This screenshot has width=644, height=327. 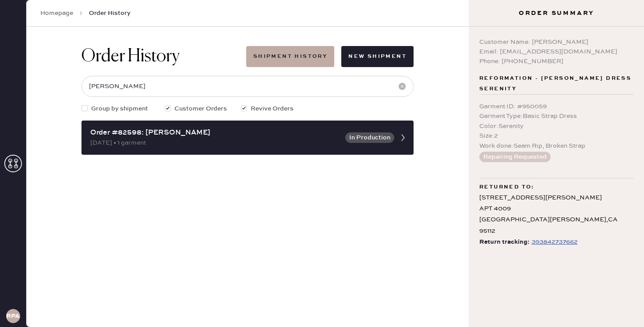 I want to click on span: Return tracking:, so click(x=504, y=242).